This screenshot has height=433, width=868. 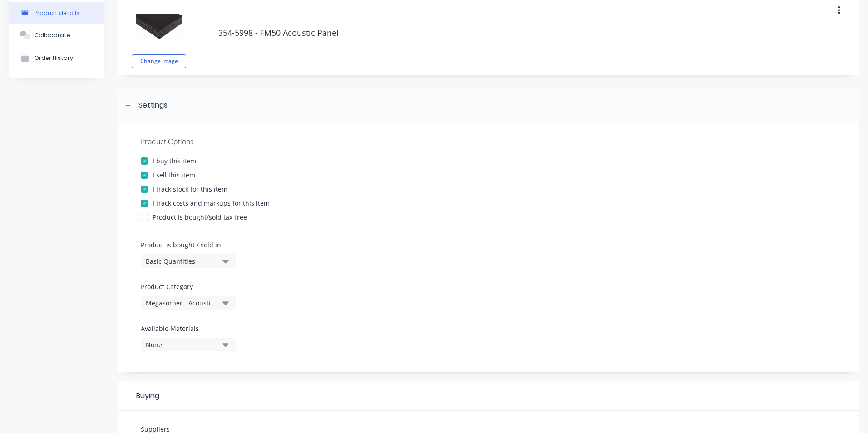 I want to click on div: None, so click(x=182, y=345).